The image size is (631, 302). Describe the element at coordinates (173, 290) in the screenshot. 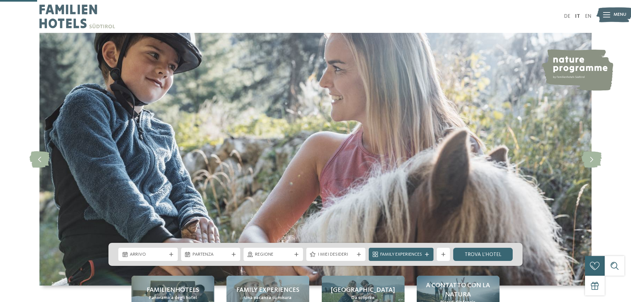

I see `span: Familienhotels` at that location.